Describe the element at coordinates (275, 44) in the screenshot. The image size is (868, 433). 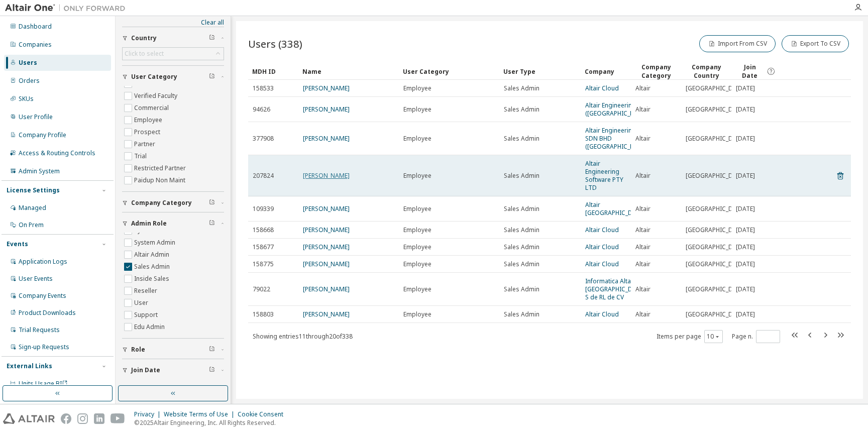
I see `span: Users (338)` at that location.